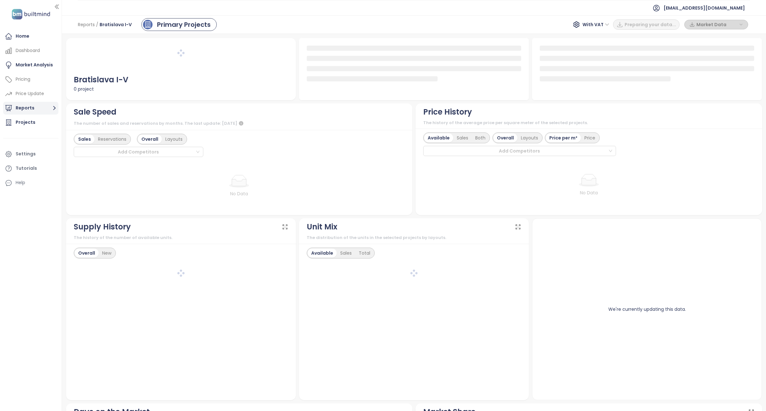 The height and width of the screenshot is (411, 766). What do you see at coordinates (650, 25) in the screenshot?
I see `span: Preparing your data...` at bounding box center [650, 25].